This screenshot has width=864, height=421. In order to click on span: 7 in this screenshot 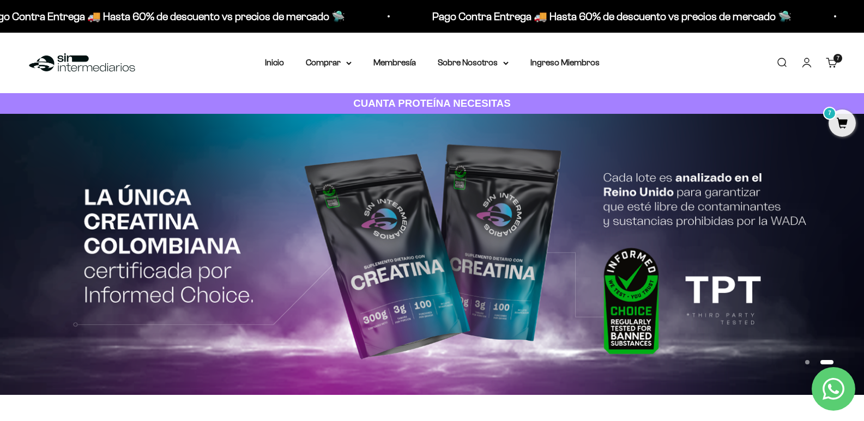, I will do `click(837, 58)`.